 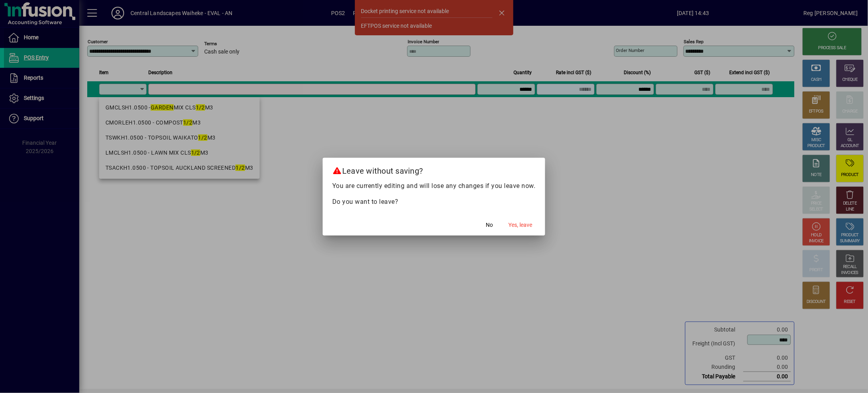 I want to click on p: You are currently editing and will lose any changes if you leave now., so click(x=434, y=186).